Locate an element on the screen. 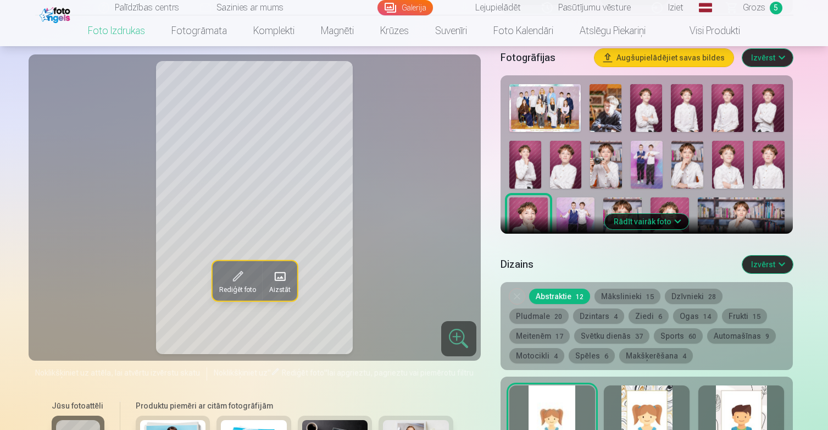  span: Noklikšķiniet uz is located at coordinates (241, 373).